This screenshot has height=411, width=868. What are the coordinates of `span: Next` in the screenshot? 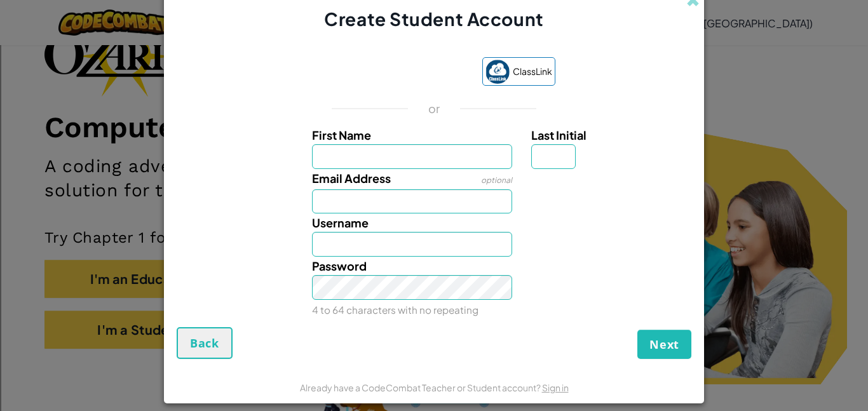 It's located at (664, 344).